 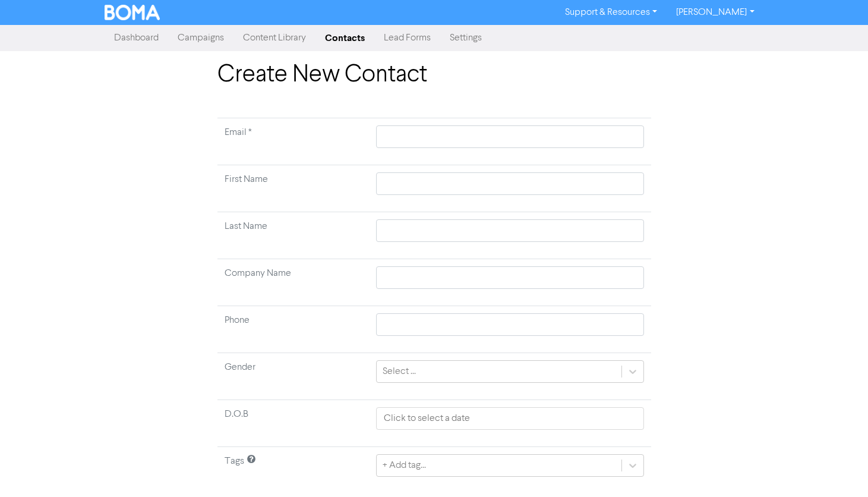 What do you see at coordinates (133, 12) in the screenshot?
I see `img: BOMA Logo` at bounding box center [133, 12].